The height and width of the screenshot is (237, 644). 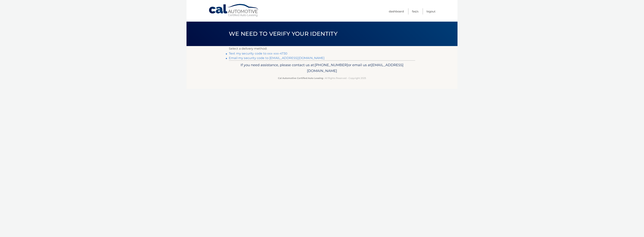 I want to click on p: - All Rights Reserved - Copyright 2025, so click(x=322, y=78).